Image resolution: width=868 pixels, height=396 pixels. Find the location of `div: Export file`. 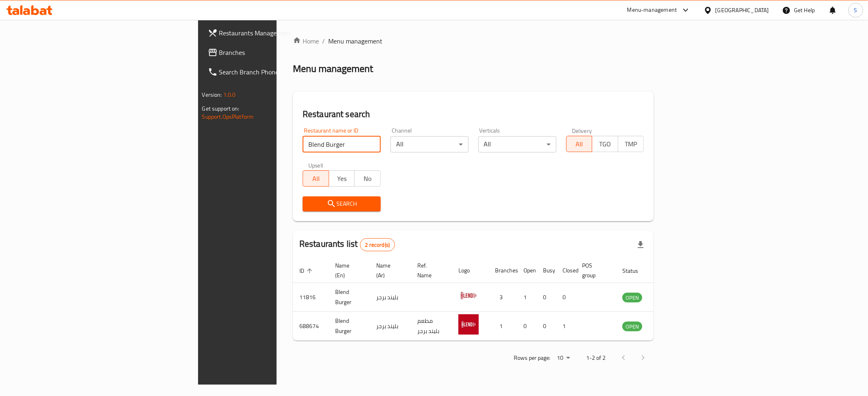

div: Export file is located at coordinates (641, 245).